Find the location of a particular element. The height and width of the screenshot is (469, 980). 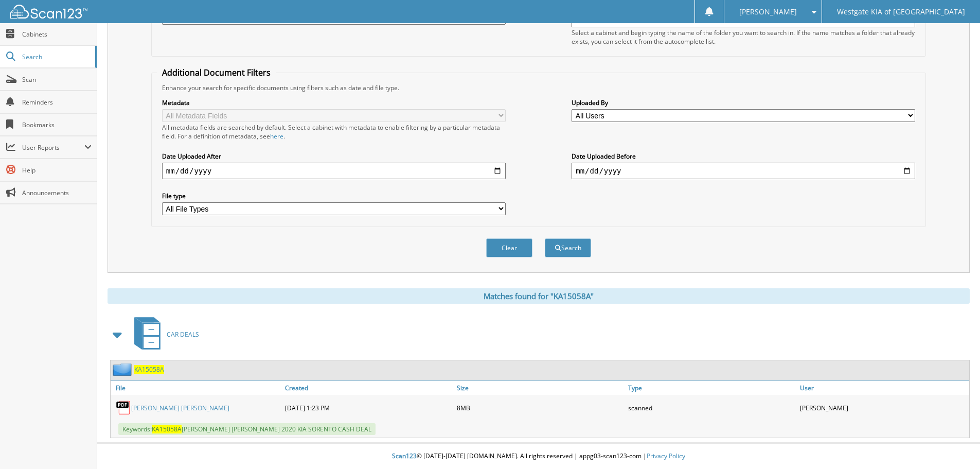

button: Clear is located at coordinates (509, 248).